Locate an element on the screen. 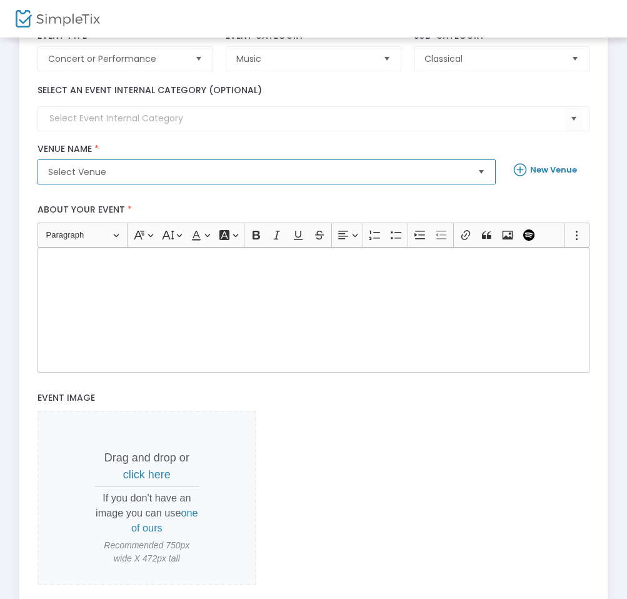 The image size is (627, 599). input: Select Event Internal Category is located at coordinates (307, 118).